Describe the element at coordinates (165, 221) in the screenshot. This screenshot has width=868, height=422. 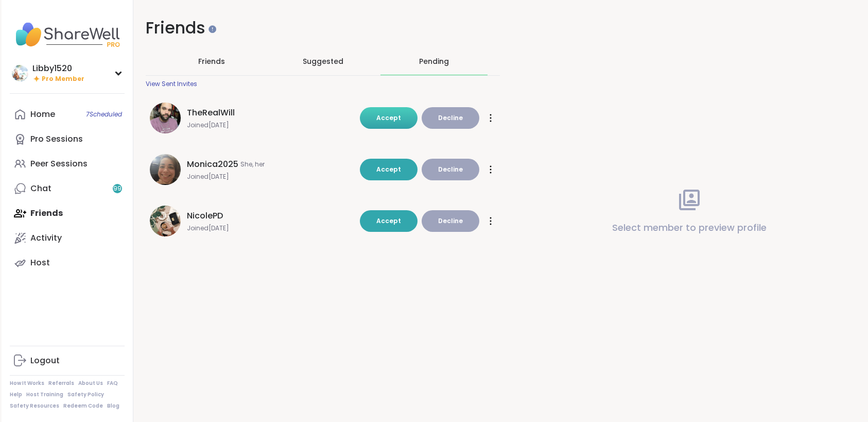
I see `img: NicolePD` at that location.